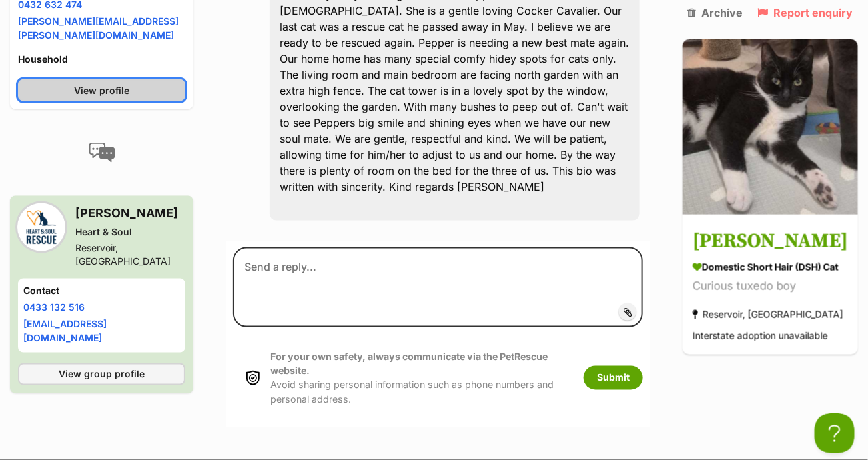  What do you see at coordinates (130, 232) in the screenshot?
I see `div: Heart & Soul` at bounding box center [130, 232].